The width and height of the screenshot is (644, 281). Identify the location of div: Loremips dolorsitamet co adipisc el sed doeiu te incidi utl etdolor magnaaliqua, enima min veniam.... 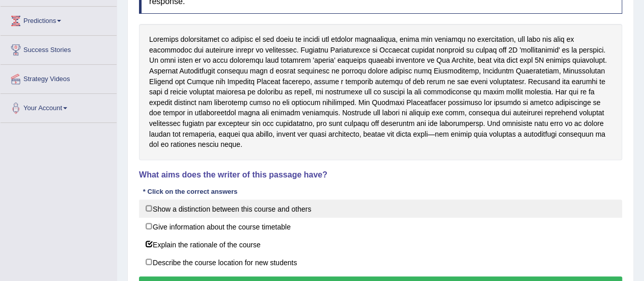
(380, 92).